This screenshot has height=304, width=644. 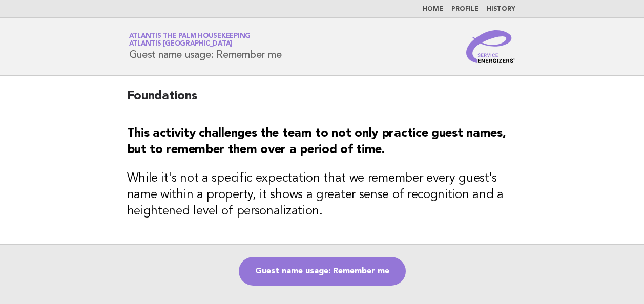 I want to click on a: Guest name usage: Remember me, so click(x=322, y=271).